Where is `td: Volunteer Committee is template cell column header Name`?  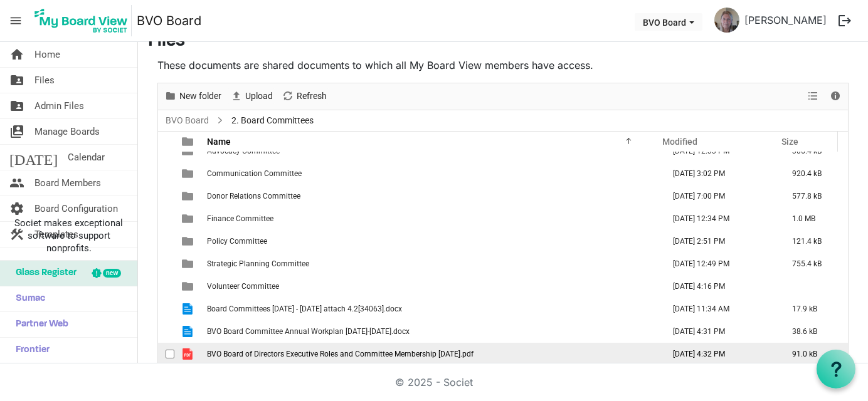 td: Volunteer Committee is template cell column header Name is located at coordinates (431, 287).